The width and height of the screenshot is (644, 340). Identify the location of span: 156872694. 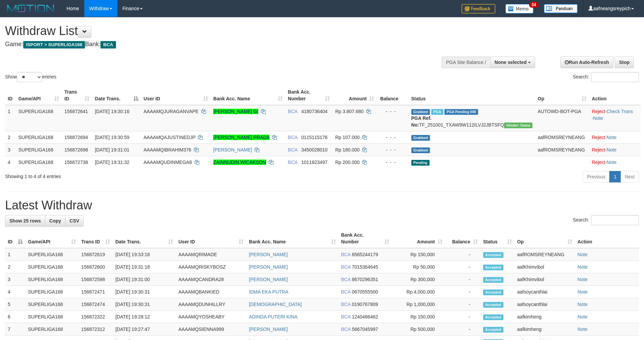
(76, 137).